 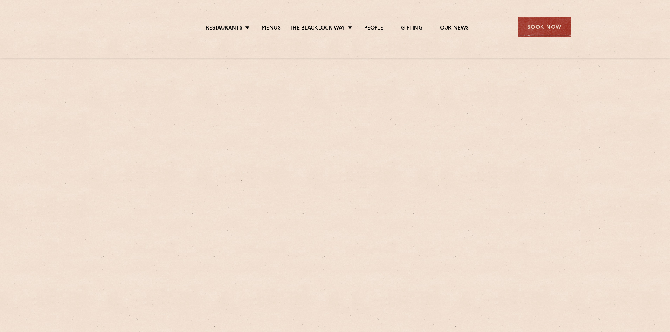 What do you see at coordinates (224, 29) in the screenshot?
I see `a: Restaurants` at bounding box center [224, 29].